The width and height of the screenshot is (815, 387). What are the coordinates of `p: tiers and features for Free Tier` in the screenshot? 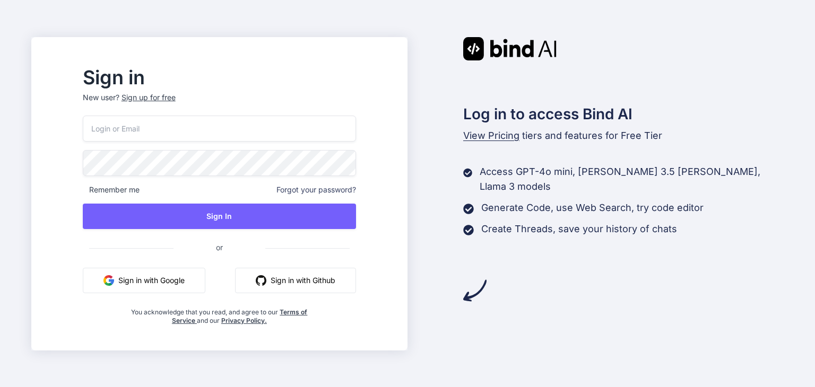 It's located at (624, 136).